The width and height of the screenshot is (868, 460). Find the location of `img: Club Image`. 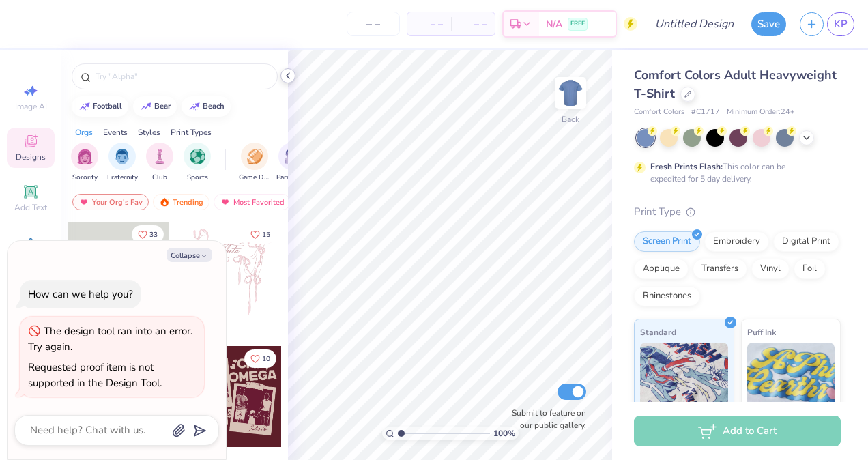

img: Club Image is located at coordinates (160, 157).